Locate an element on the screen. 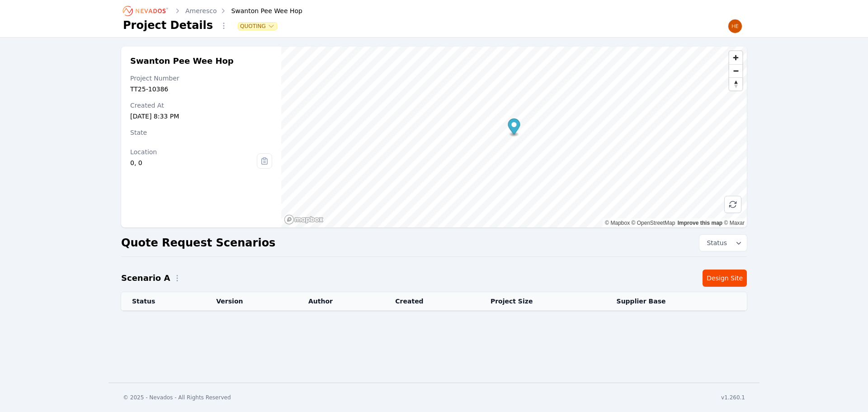  h2: Quote Request Scenarios is located at coordinates (198, 243).